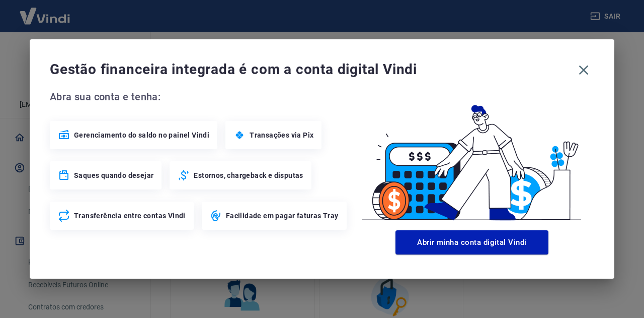 This screenshot has width=644, height=318. What do you see at coordinates (472, 157) in the screenshot?
I see `img: Good Billing` at bounding box center [472, 157].